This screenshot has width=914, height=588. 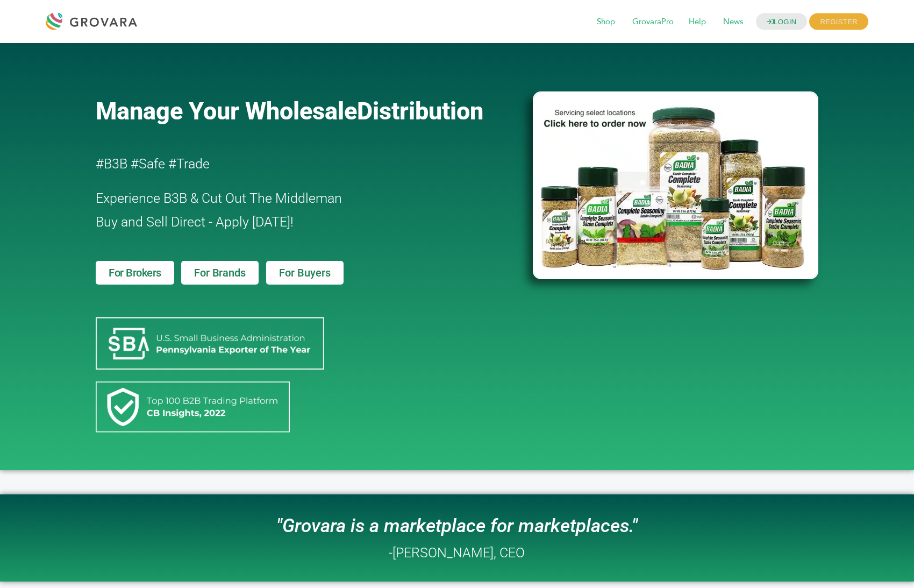 What do you see at coordinates (304, 273) in the screenshot?
I see `span: For Buyers` at bounding box center [304, 273].